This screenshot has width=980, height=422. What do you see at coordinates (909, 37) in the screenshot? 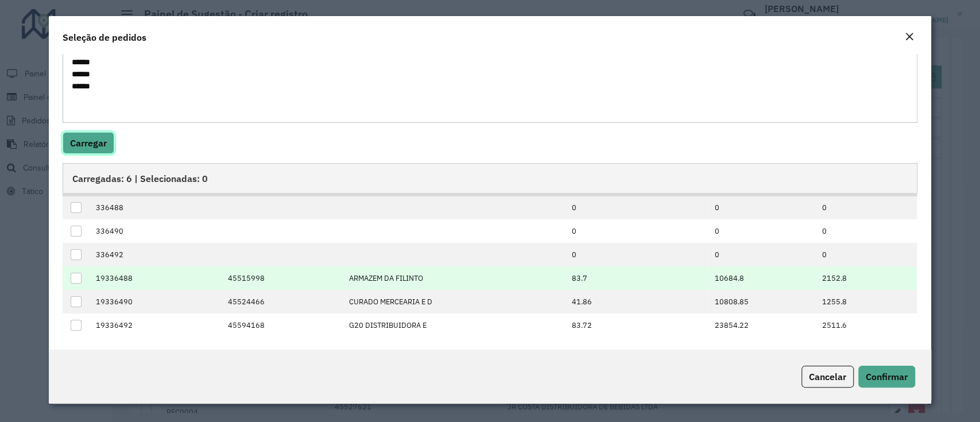
I see `button: Close` at bounding box center [909, 37].